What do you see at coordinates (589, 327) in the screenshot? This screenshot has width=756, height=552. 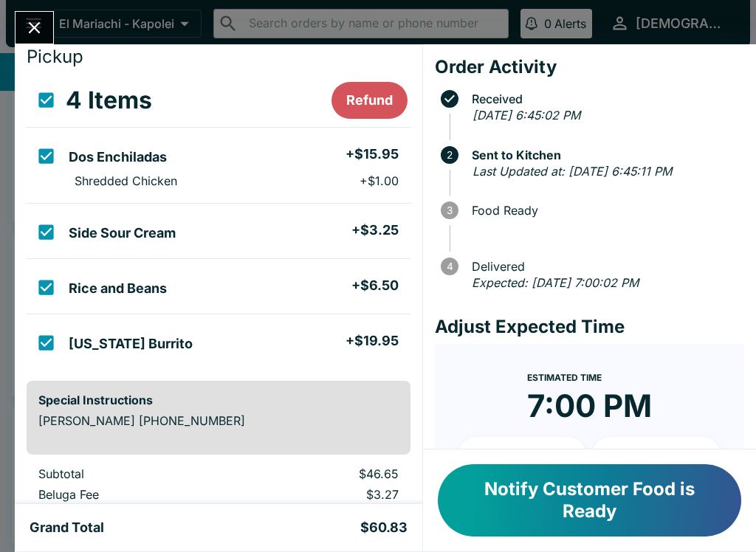 I see `h4: Adjust Expected Time` at bounding box center [589, 327].